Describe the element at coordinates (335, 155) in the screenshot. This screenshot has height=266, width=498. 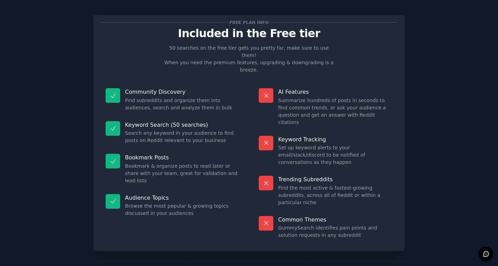
I see `dd: Set up keyword alerts to your email/slack/discord to be notified of conversations as they happen` at that location.